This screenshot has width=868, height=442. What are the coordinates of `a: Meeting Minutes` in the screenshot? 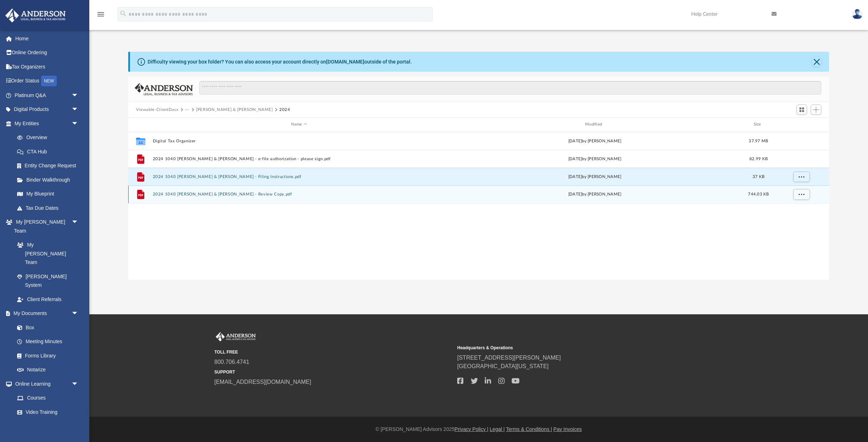 It's located at (48, 342).